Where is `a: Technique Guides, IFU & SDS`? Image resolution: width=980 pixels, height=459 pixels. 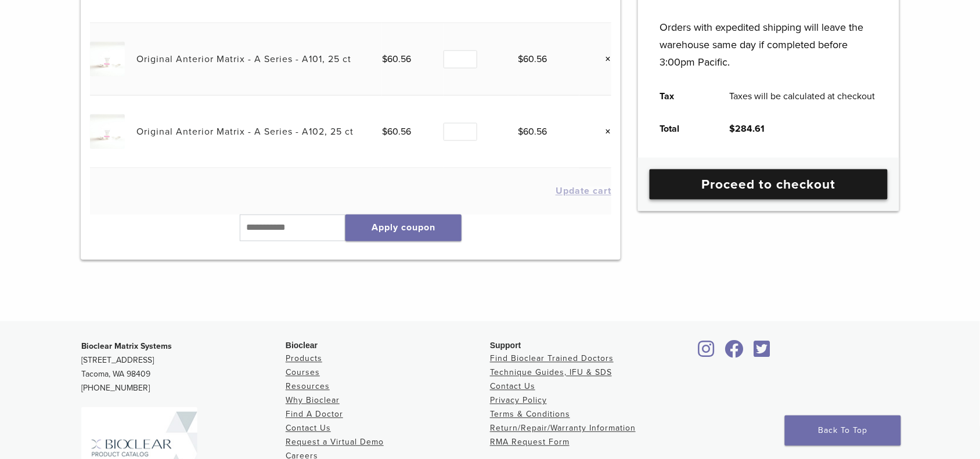
a: Technique Guides, IFU & SDS is located at coordinates (551, 372).